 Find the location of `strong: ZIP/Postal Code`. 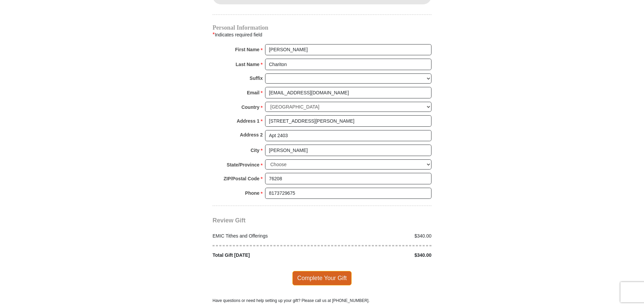

strong: ZIP/Postal Code is located at coordinates (242, 178).